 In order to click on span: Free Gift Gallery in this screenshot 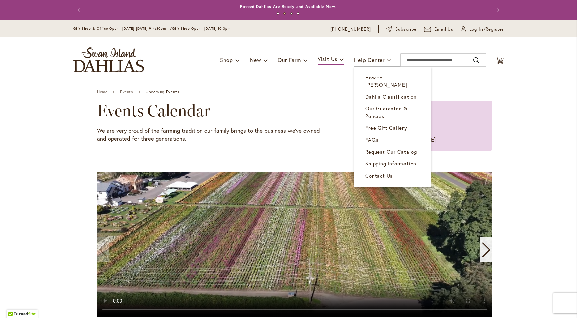, I will do `click(386, 127)`.